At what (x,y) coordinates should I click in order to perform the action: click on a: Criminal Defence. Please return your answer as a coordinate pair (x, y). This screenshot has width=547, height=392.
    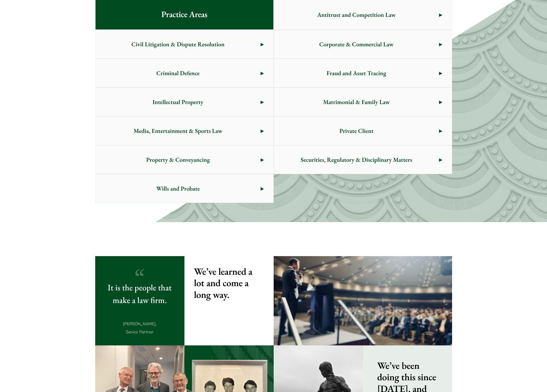
    Looking at the image, I should click on (185, 73).